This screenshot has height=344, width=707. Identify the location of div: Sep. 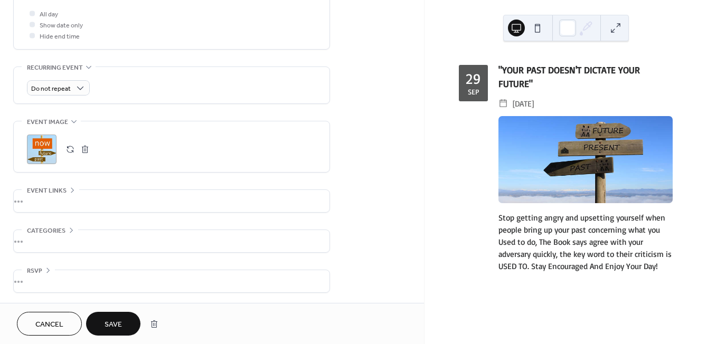
(473, 92).